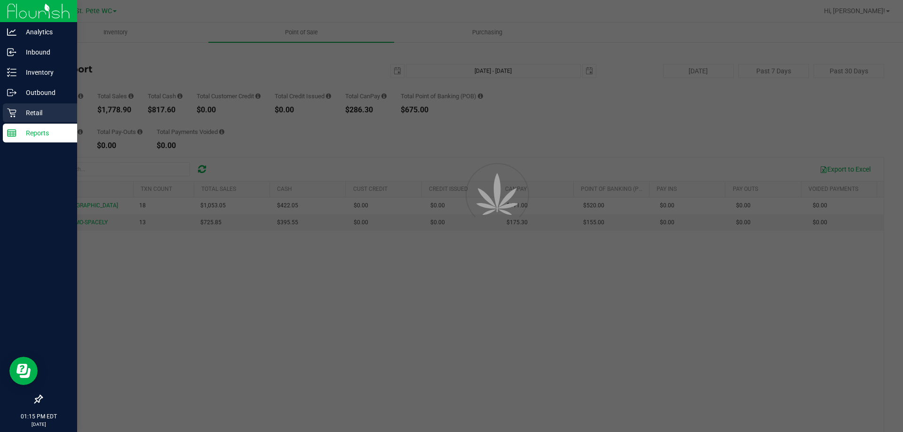 Image resolution: width=903 pixels, height=432 pixels. Describe the element at coordinates (45, 52) in the screenshot. I see `p: Inbound` at that location.